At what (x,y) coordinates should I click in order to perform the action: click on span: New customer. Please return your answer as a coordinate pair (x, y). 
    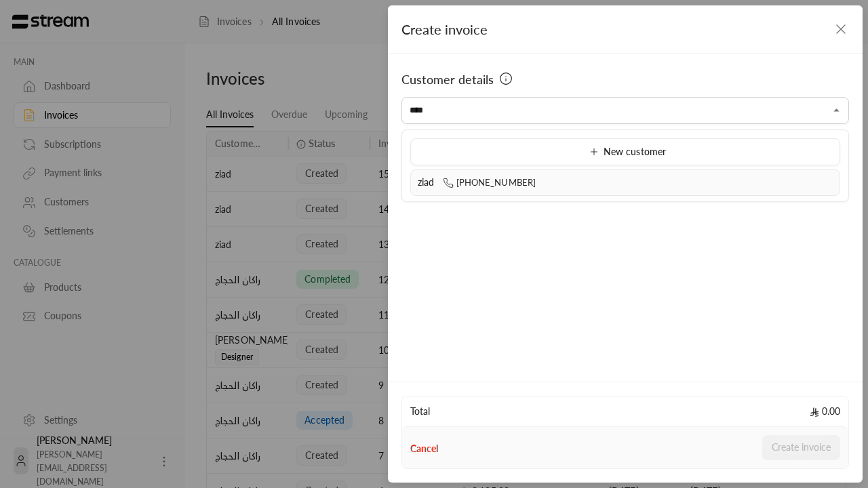
    Looking at the image, I should click on (625, 151).